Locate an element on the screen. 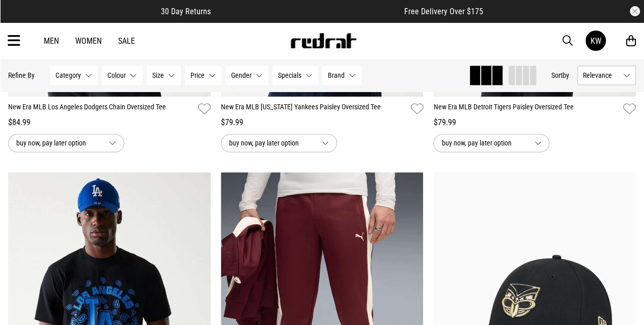  a: Sale is located at coordinates (126, 40).